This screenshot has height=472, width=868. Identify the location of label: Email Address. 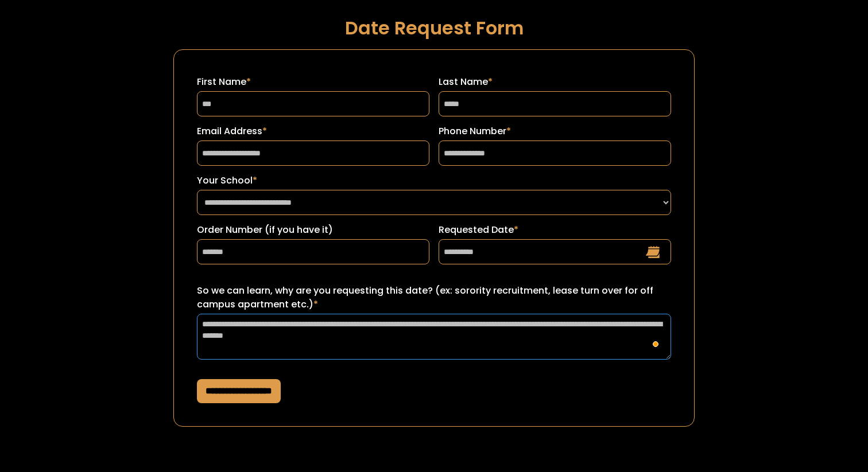
(313, 131).